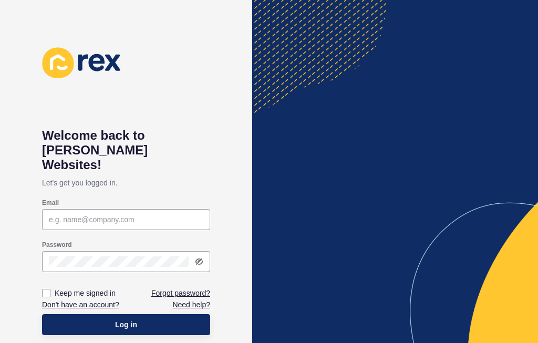  I want to click on a: Forgot password?, so click(181, 293).